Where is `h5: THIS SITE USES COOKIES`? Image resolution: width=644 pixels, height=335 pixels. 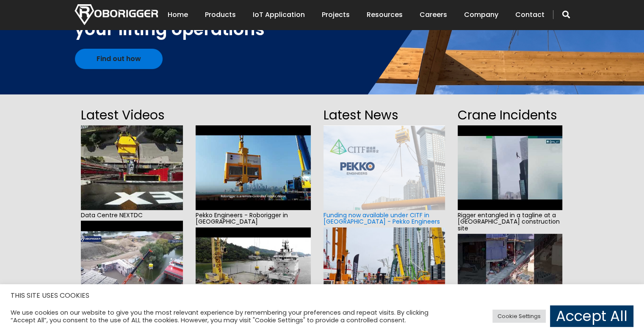
h5: THIS SITE USES COOKIES is located at coordinates (322, 296).